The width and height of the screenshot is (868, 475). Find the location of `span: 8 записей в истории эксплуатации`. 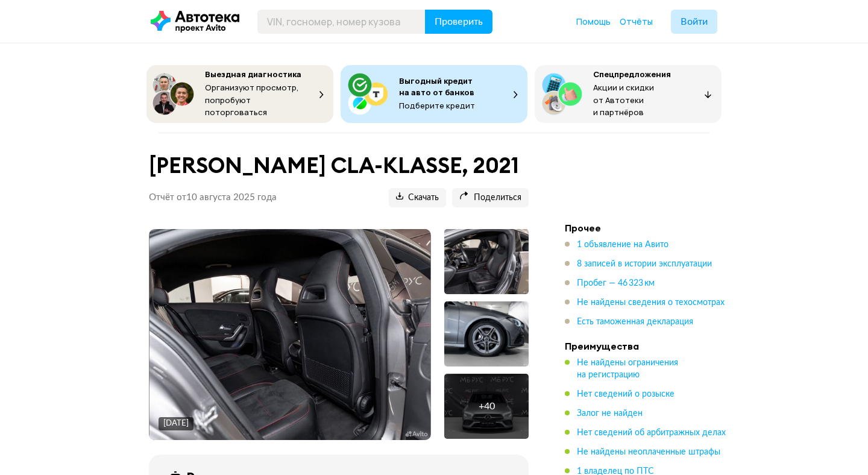

span: 8 записей в истории эксплуатации is located at coordinates (645, 264).